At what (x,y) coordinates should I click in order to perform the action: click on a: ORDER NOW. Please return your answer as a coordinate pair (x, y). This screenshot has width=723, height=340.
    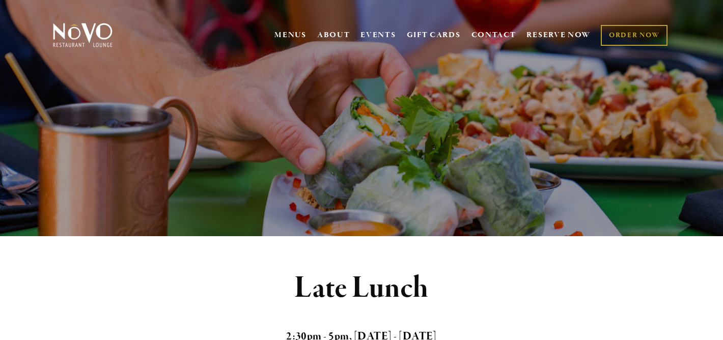
    Looking at the image, I should click on (634, 35).